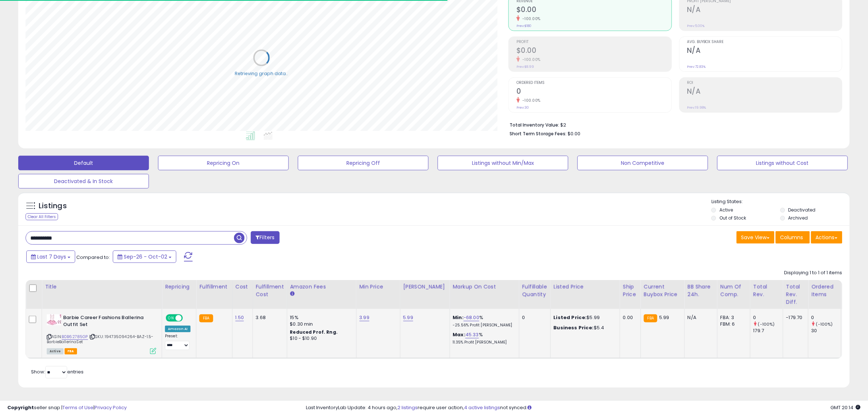 The image size is (868, 415). What do you see at coordinates (585, 286) in the screenshot?
I see `div: Listed Price` at bounding box center [585, 286].